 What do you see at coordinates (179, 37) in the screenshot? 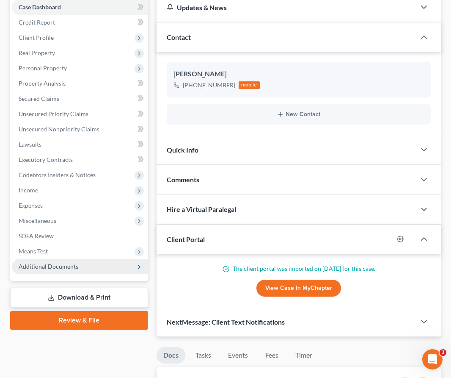
I see `span: Contact` at bounding box center [179, 37].